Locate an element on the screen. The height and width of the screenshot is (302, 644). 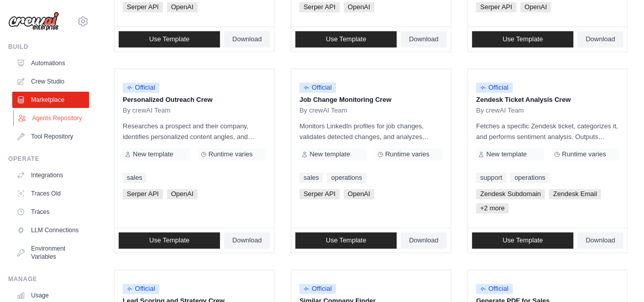
a: Automations is located at coordinates (50, 63).